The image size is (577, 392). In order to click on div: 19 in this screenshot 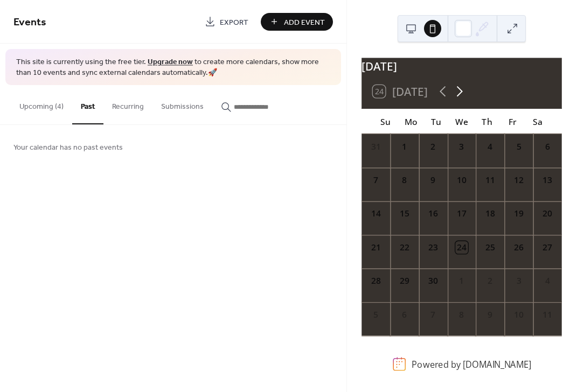, I will do `click(519, 214)`.